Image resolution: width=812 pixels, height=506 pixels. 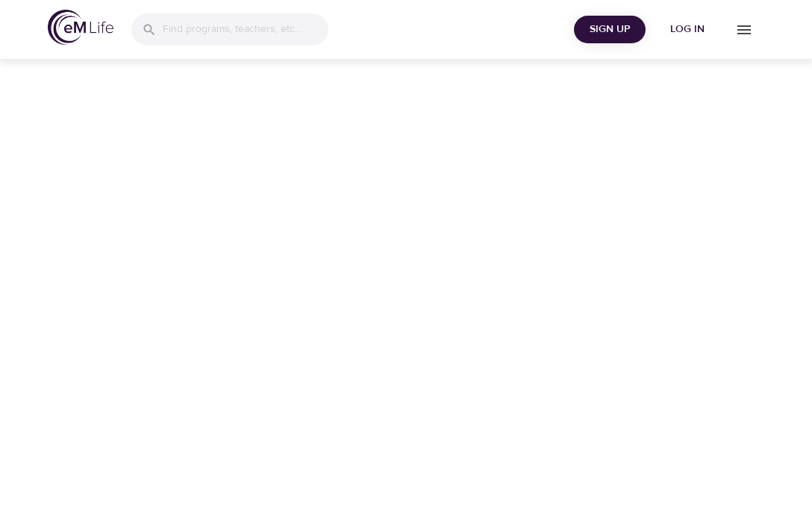 I want to click on span: Sign Up, so click(x=610, y=29).